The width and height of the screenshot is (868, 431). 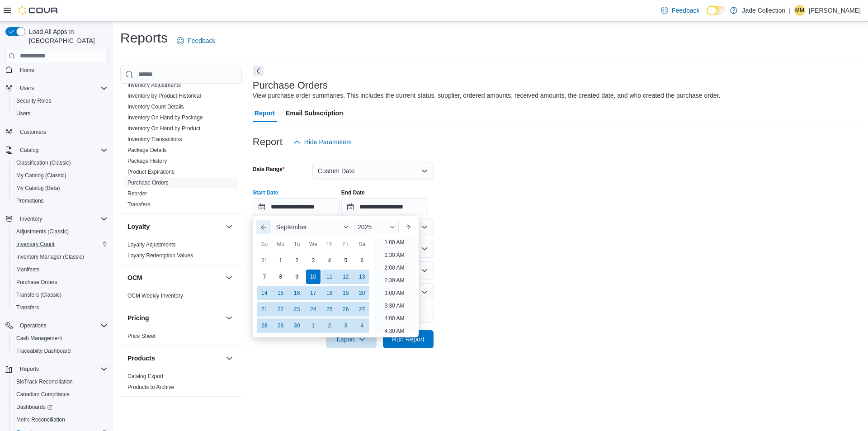 I want to click on button: Canadian Compliance, so click(x=60, y=395).